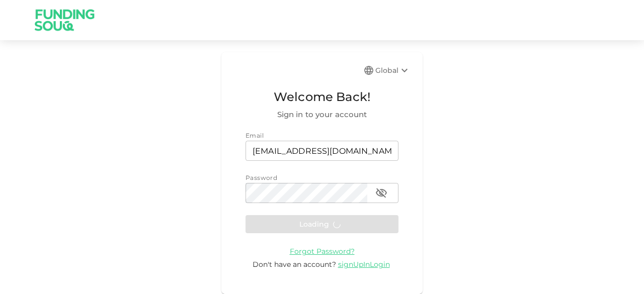 The height and width of the screenshot is (294, 644). I want to click on input: email, so click(322, 151).